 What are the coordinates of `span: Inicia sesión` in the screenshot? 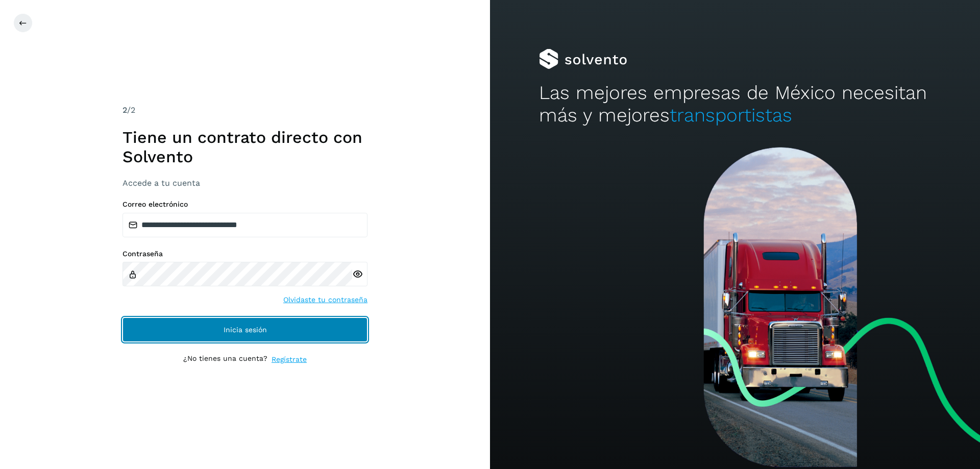 It's located at (245, 330).